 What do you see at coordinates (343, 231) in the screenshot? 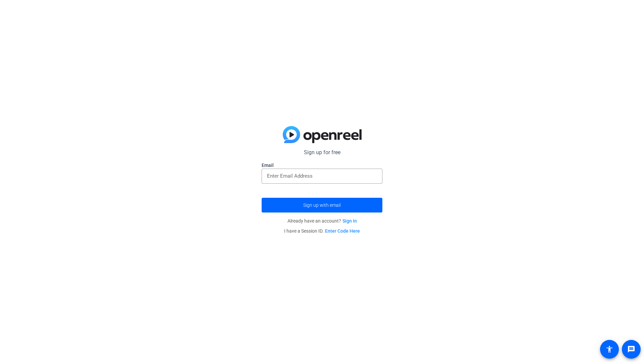
I see `a: Enter Code Here` at bounding box center [343, 231].